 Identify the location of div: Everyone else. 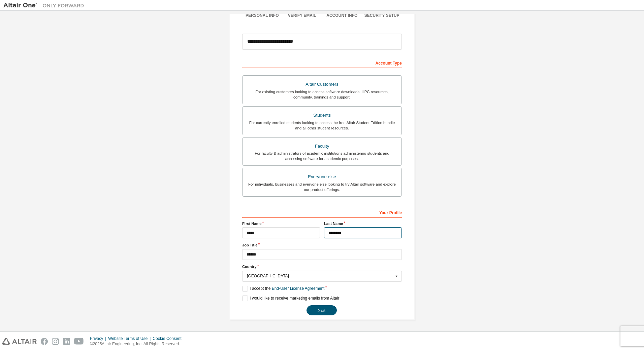
(322, 177).